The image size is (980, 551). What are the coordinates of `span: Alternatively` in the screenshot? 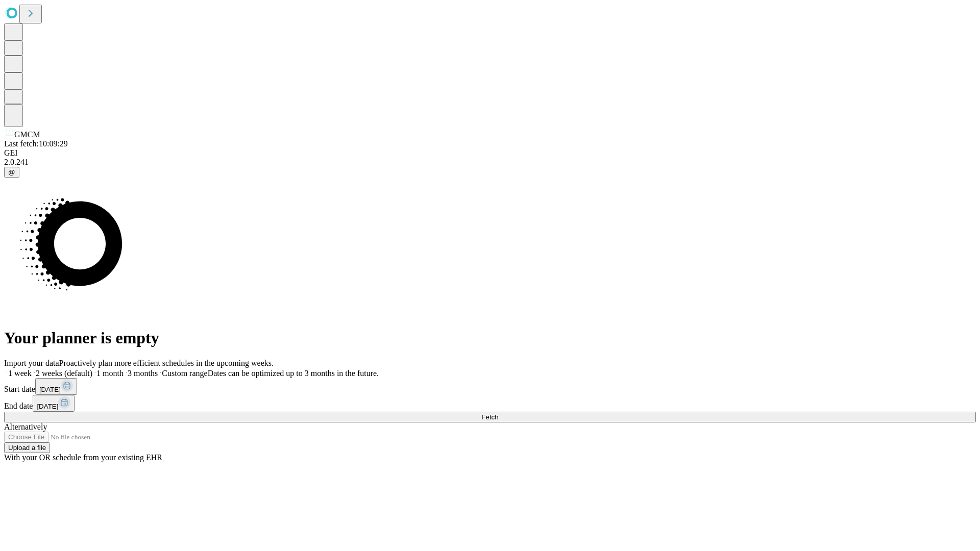 It's located at (25, 426).